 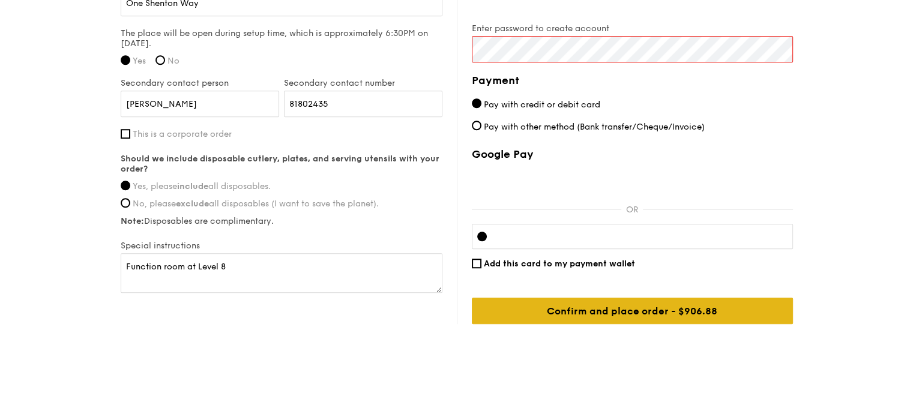 What do you see at coordinates (256, 203) in the screenshot?
I see `span: No, please all disposables (I want to save the planet).` at bounding box center [256, 203].